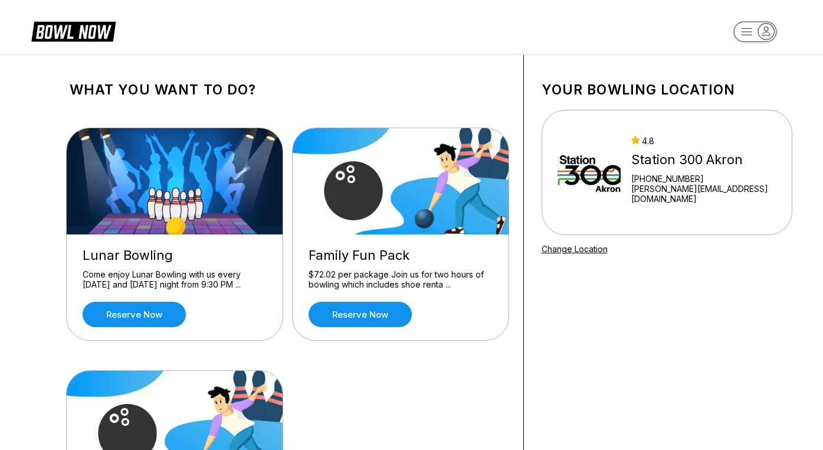 The height and width of the screenshot is (450, 823). What do you see at coordinates (401, 181) in the screenshot?
I see `img: Family Fun Pack` at bounding box center [401, 181].